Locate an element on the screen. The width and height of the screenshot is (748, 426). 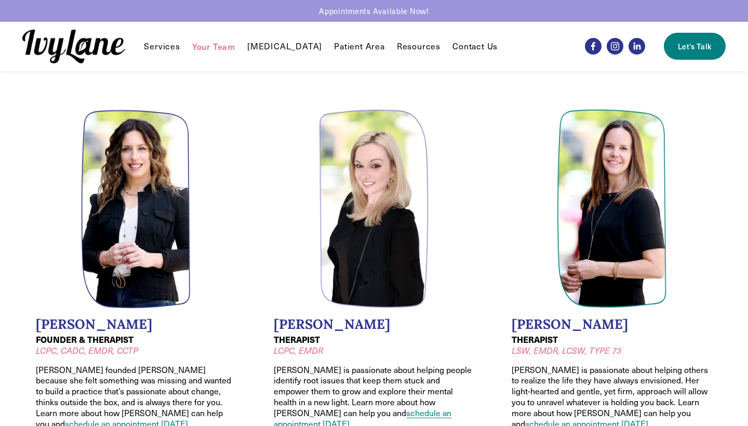
img: Ivy Lane Counseling &mdash; Therapy that works for you is located at coordinates (74, 46).